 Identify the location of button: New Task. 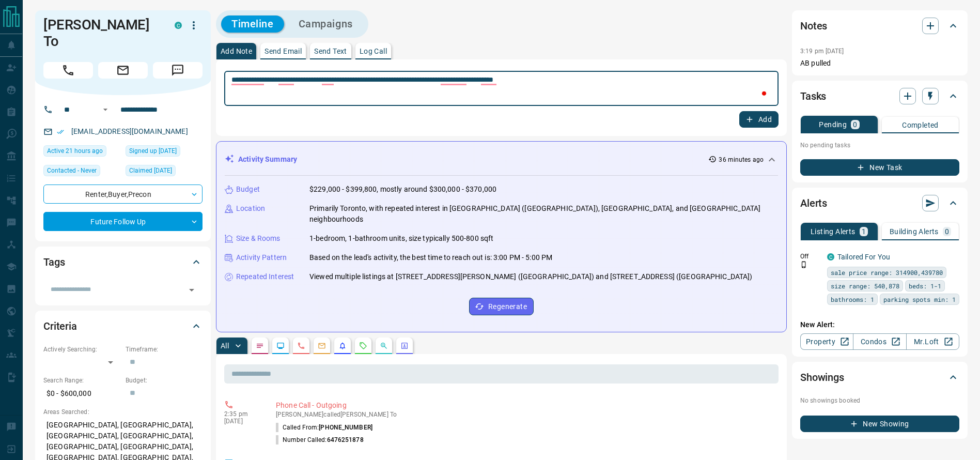
(880, 168).